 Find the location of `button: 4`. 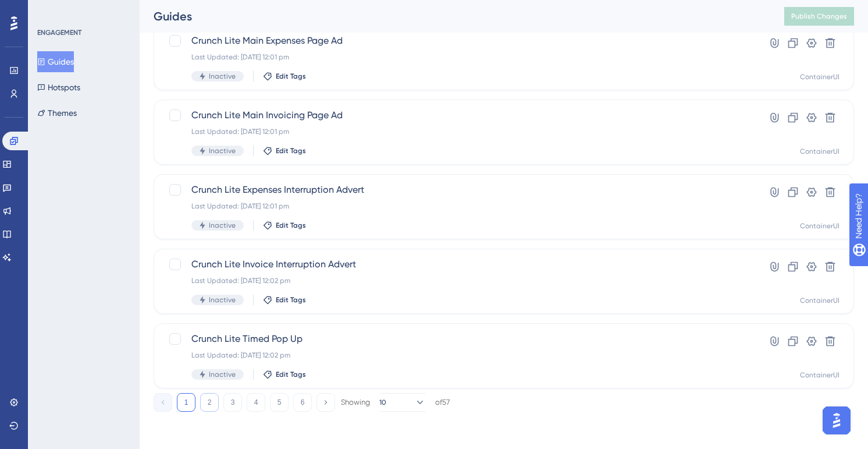

button: 4 is located at coordinates (256, 402).